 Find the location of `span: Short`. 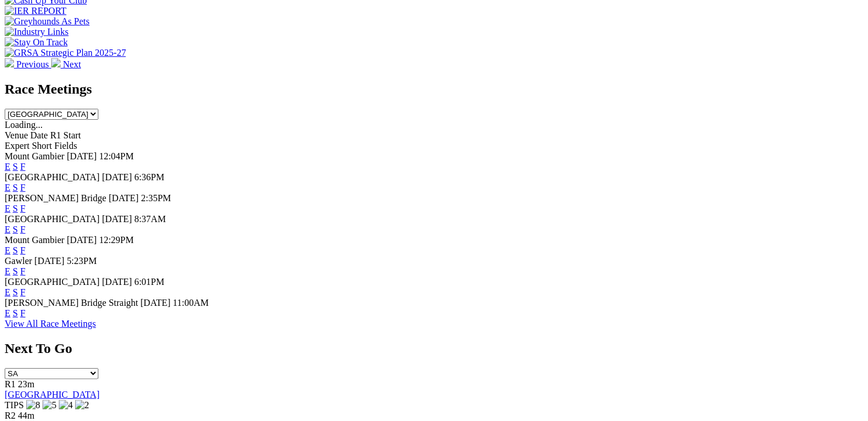

span: Short is located at coordinates (42, 146).